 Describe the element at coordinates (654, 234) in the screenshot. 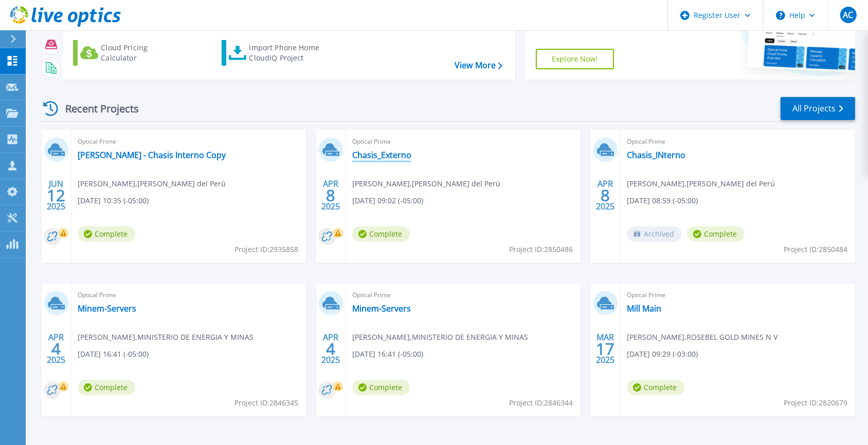

I see `span: Archived` at that location.